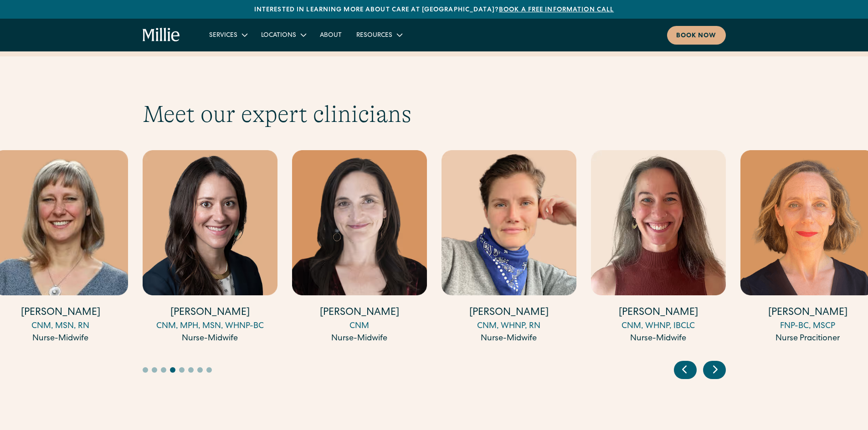  What do you see at coordinates (659, 248) in the screenshot?
I see `div: 10 / 17` at bounding box center [659, 248].